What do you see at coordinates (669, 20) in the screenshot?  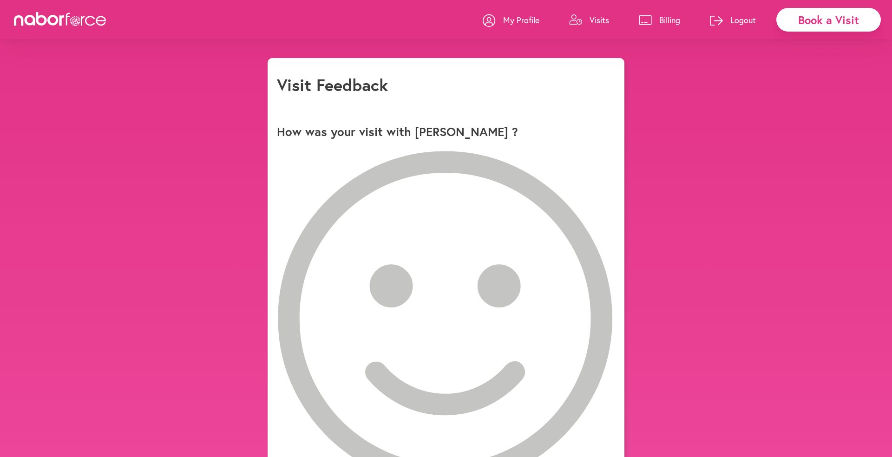 I see `p: Billing` at bounding box center [669, 20].